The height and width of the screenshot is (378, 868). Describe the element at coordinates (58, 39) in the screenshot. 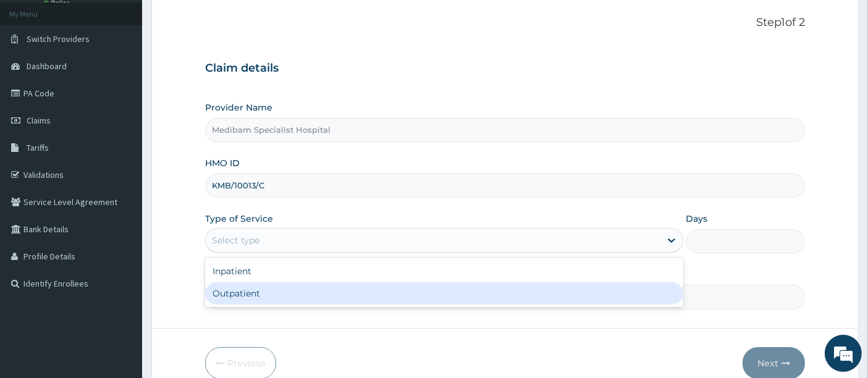

I see `span: Switch Providers` at that location.